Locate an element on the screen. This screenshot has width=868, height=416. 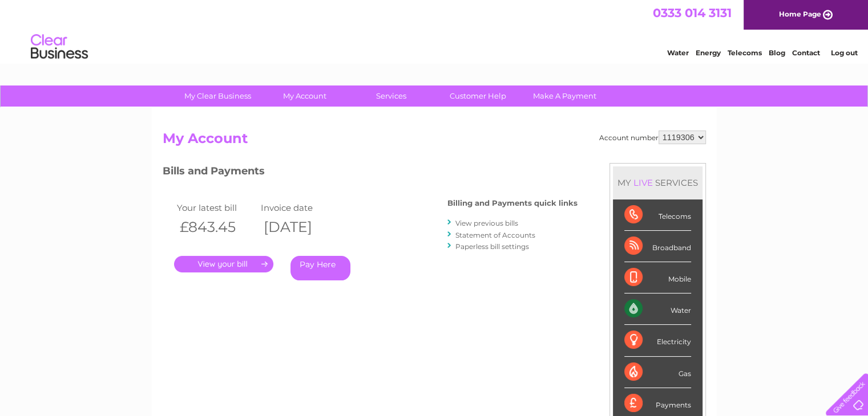
div: Broadband is located at coordinates (657, 246).